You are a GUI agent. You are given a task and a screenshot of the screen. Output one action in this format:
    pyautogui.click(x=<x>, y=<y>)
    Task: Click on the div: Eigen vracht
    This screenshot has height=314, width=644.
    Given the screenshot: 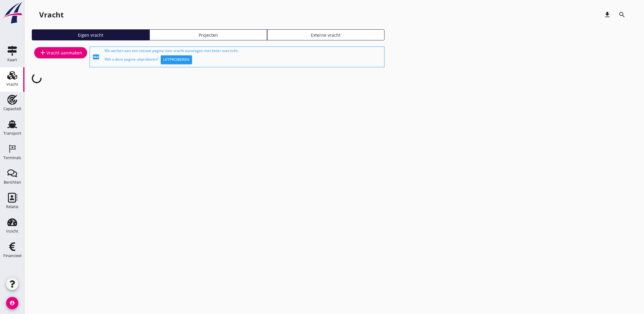 What is the action you would take?
    pyautogui.click(x=90, y=35)
    